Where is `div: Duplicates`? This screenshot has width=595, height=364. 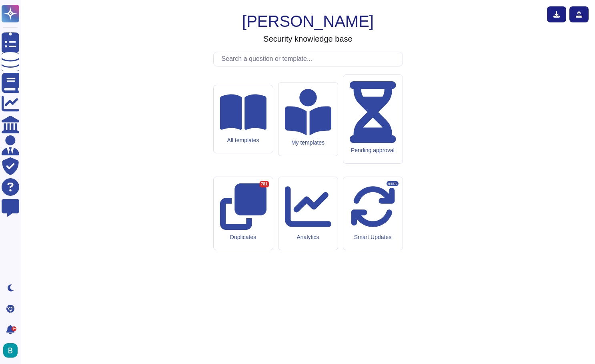
div: Duplicates is located at coordinates (243, 237).